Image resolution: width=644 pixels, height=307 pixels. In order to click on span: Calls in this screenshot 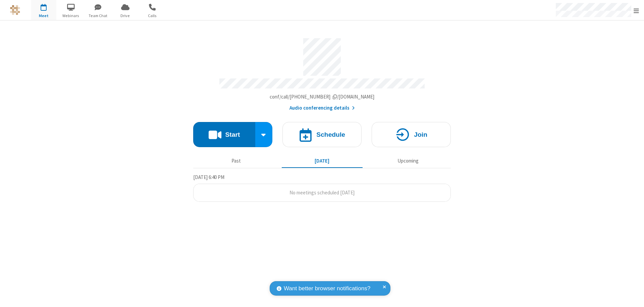, I will do `click(152, 16)`.